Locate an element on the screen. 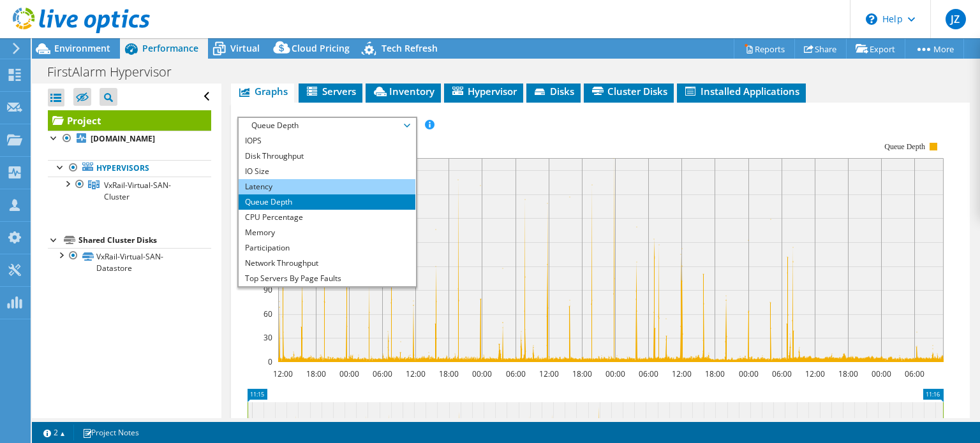  span: Tech Refresh is located at coordinates (409, 48).